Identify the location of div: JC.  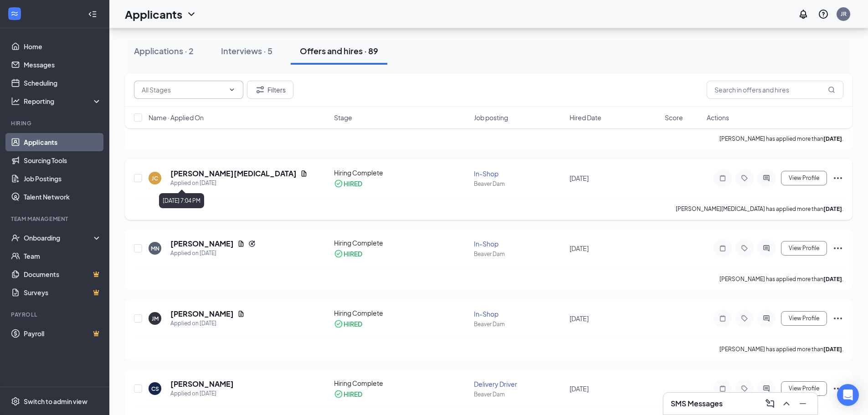
(155, 178).